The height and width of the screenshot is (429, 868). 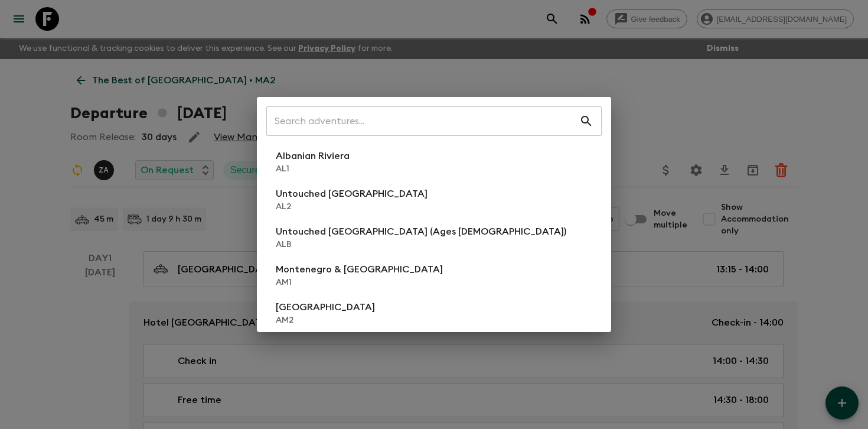 I want to click on p: AM1, so click(x=359, y=282).